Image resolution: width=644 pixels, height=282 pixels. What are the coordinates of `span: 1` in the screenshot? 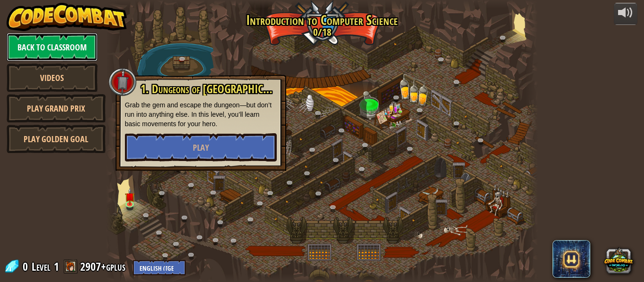 It's located at (56, 267).